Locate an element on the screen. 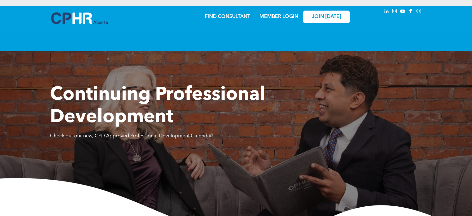 This screenshot has height=216, width=472. img: A blue and white logo for cp alberta is located at coordinates (79, 18).